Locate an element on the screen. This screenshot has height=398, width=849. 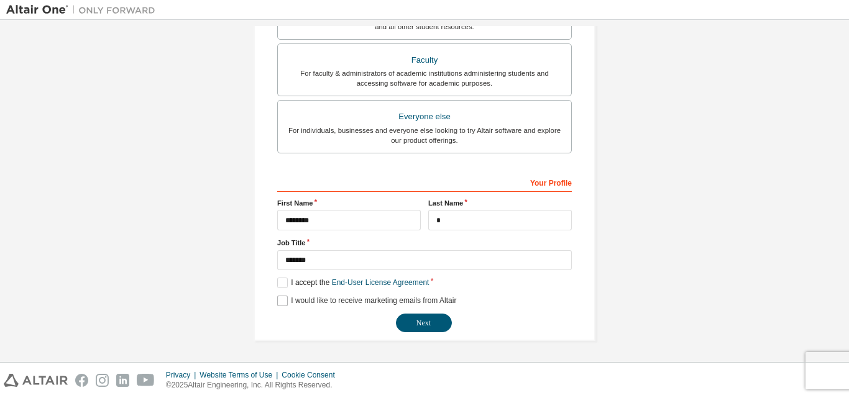
label: First Name is located at coordinates (349, 203).